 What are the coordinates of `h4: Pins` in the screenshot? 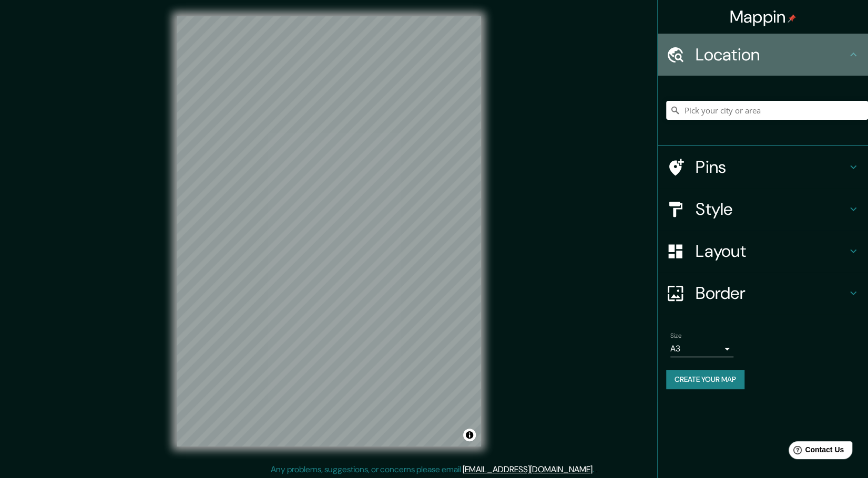 It's located at (770, 167).